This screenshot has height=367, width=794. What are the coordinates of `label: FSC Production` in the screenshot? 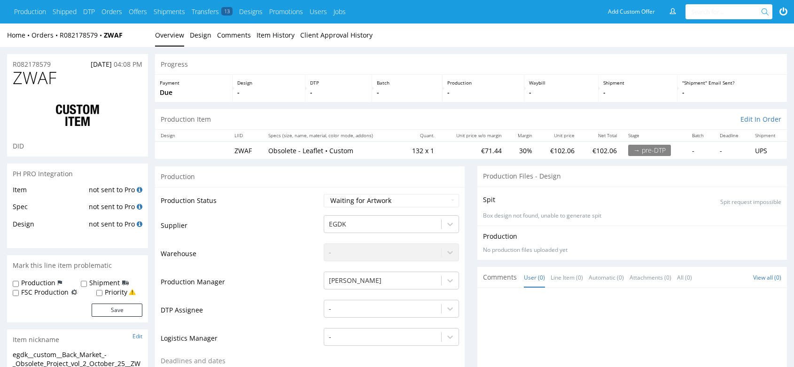 It's located at (45, 292).